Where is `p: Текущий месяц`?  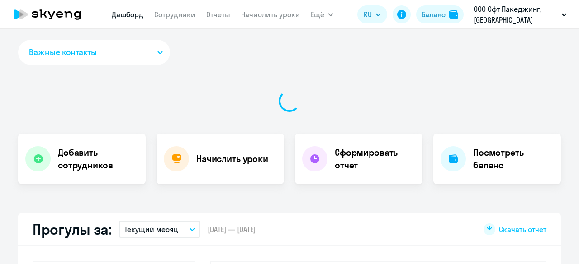
p: Текущий месяц is located at coordinates (151, 230).